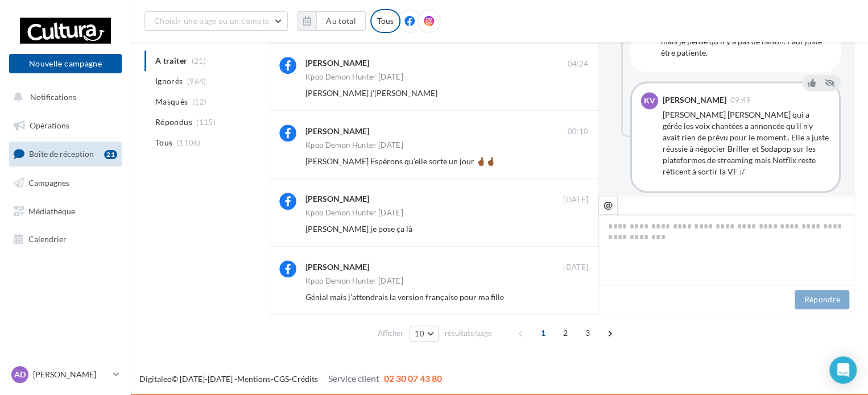 The image size is (868, 395). I want to click on span: Calendrier, so click(47, 238).